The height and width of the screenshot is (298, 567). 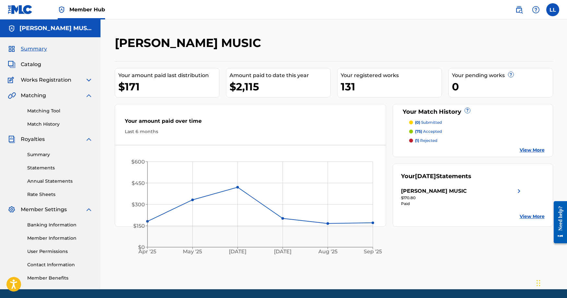 What do you see at coordinates (462, 204) in the screenshot?
I see `div: Paid` at bounding box center [462, 204].